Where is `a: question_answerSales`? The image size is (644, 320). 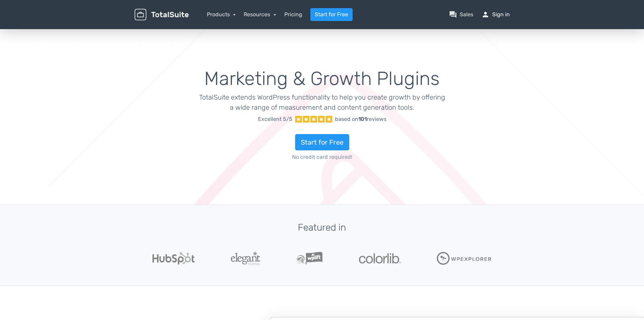
a: question_answerSales is located at coordinates (461, 14).